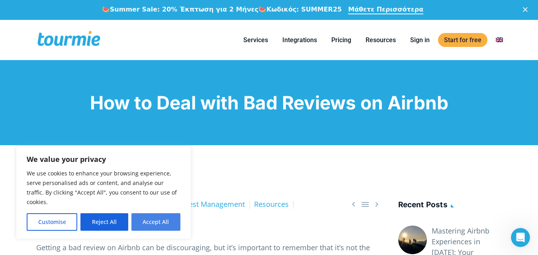  Describe the element at coordinates (527, 10) in the screenshot. I see `div: Κλείσιμο` at that location.